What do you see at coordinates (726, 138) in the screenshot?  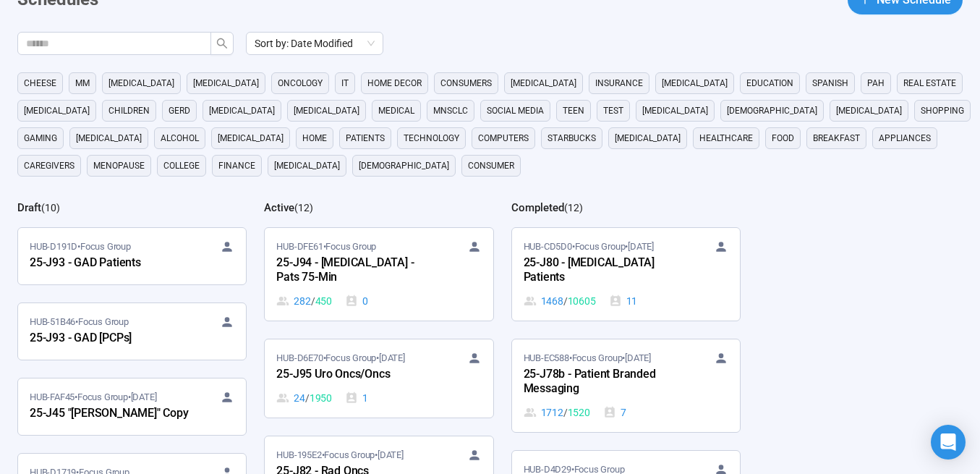 I see `span: healthcare` at bounding box center [726, 138].